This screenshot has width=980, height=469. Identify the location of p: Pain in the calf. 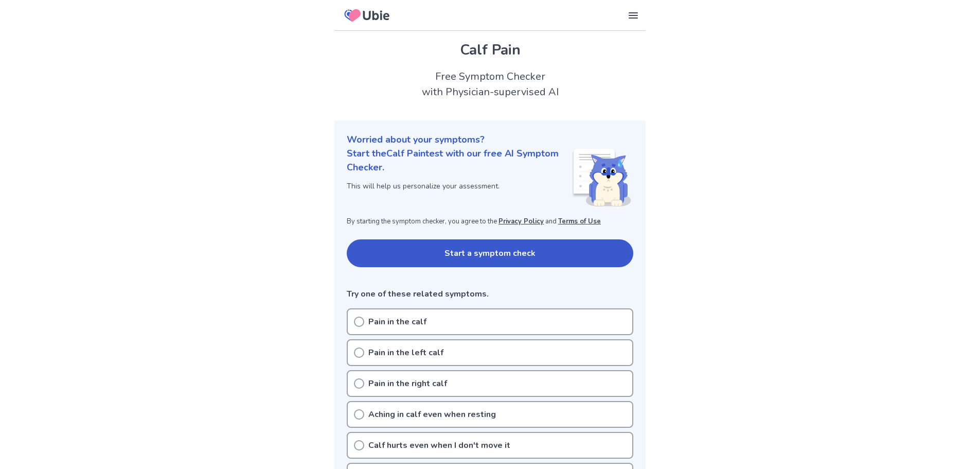
(397, 322).